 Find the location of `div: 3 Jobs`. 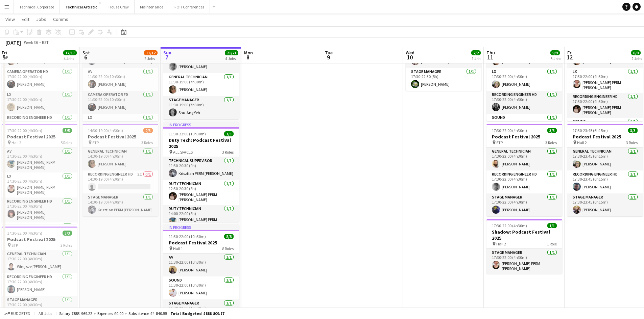

div: 3 Jobs is located at coordinates (556, 58).